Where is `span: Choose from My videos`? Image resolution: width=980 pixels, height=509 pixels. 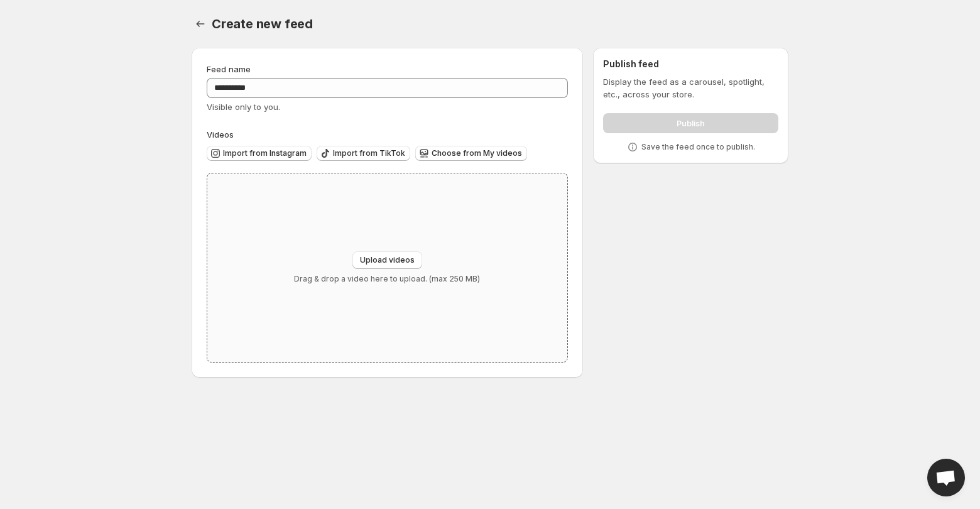
span: Choose from My videos is located at coordinates (477, 153).